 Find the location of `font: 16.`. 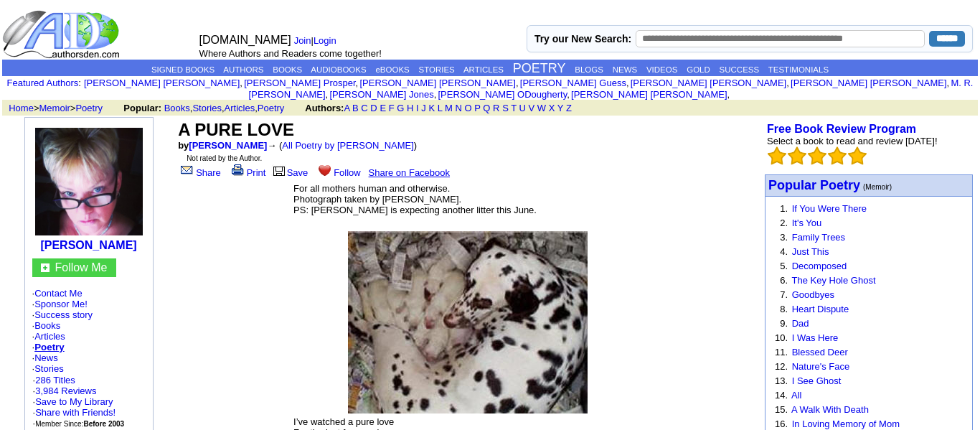

font: 16. is located at coordinates (781, 423).